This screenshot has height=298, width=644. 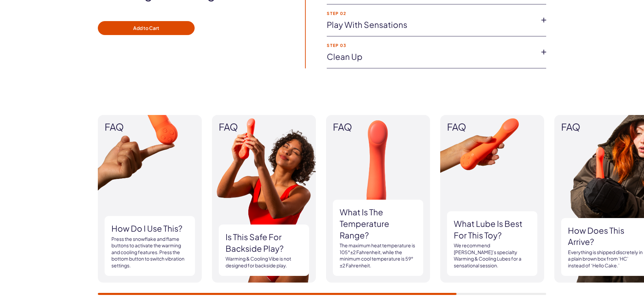 What do you see at coordinates (378, 223) in the screenshot?
I see `h3: What is the temperature range?` at bounding box center [378, 223].